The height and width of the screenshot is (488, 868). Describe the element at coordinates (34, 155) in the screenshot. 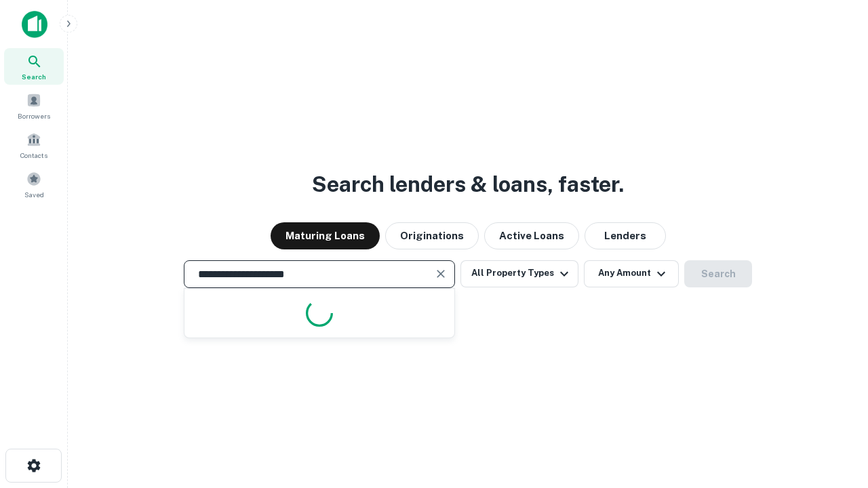

I see `span: Contacts` at that location.